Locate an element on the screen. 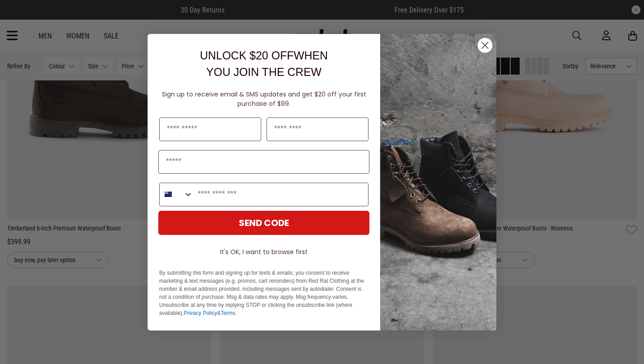 This screenshot has height=364, width=644. span: WHEN is located at coordinates (310, 56).